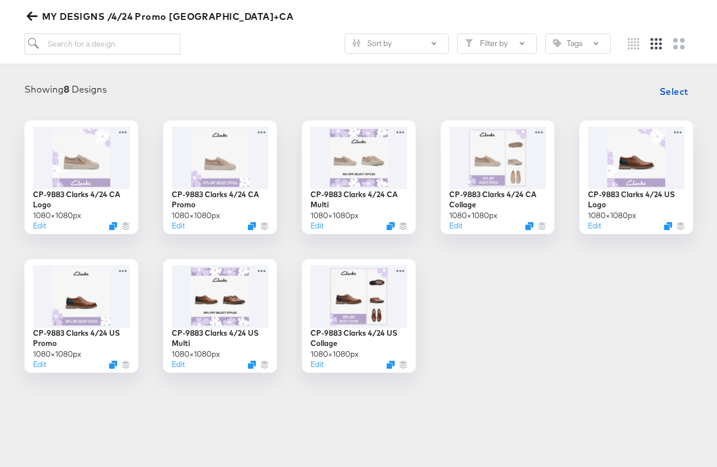 The height and width of the screenshot is (467, 717). What do you see at coordinates (636, 177) in the screenshot?
I see `div: CP-9883 Clarks 4/24 US Logo1080×1080pxEditDuplicate` at bounding box center [636, 177].